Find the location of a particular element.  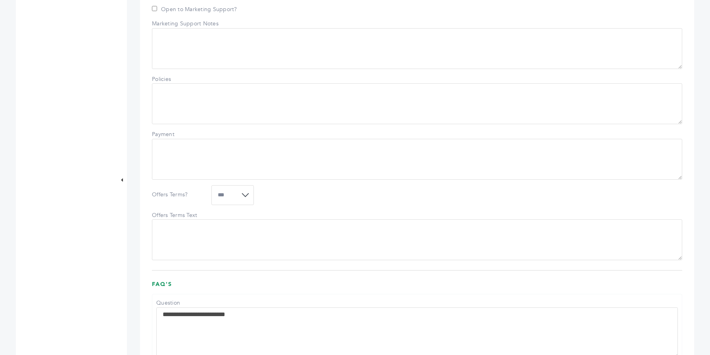

label: Payment is located at coordinates (180, 134).